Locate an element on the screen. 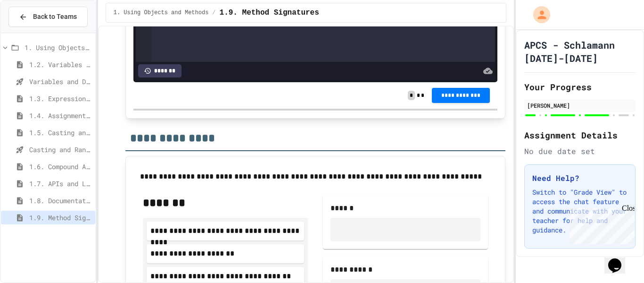  span: Back to Teams is located at coordinates (55, 17).